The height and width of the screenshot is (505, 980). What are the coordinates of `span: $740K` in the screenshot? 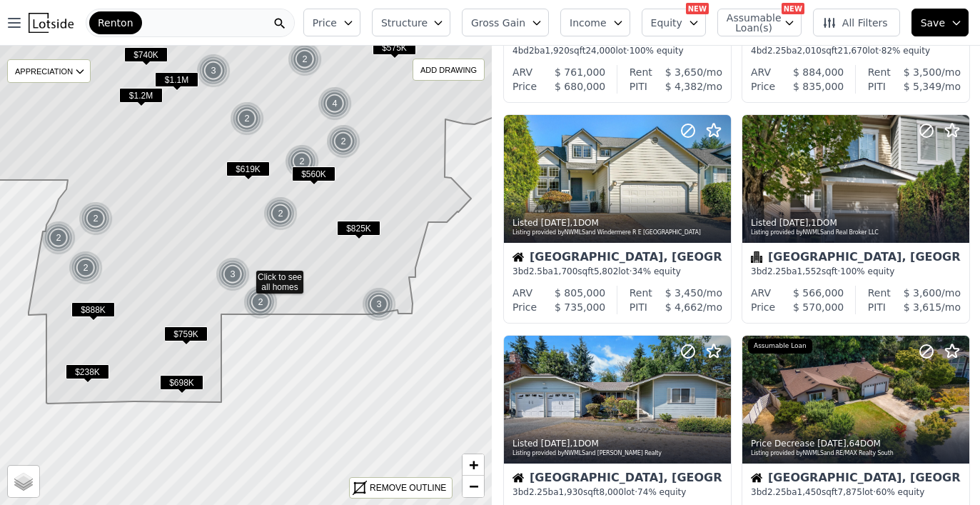 It's located at (146, 54).